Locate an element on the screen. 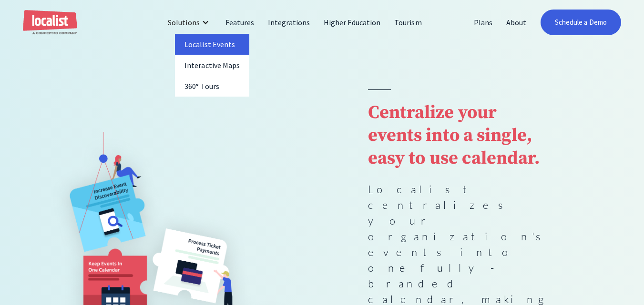 The image size is (644, 305). a: 360° Tours is located at coordinates (212, 86).